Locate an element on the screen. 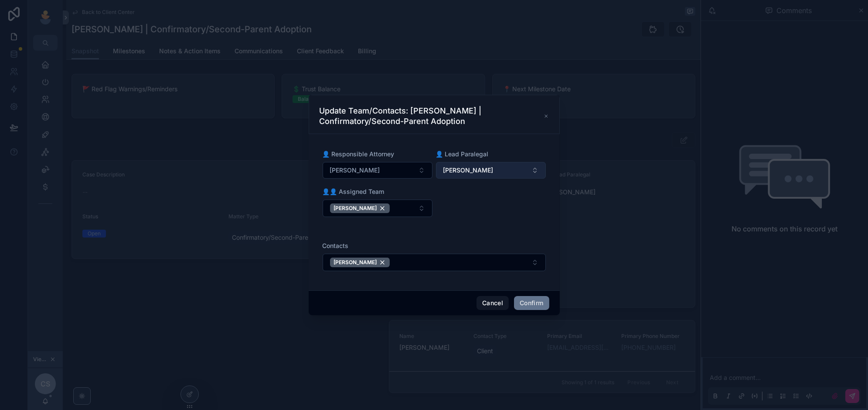  button: Unselect 1051 is located at coordinates (359, 208).